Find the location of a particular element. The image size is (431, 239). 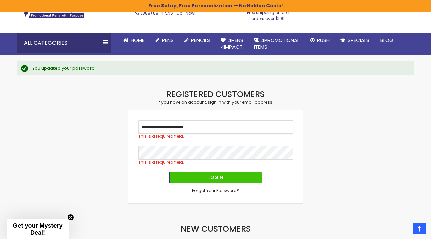

a: Home is located at coordinates (134, 40).